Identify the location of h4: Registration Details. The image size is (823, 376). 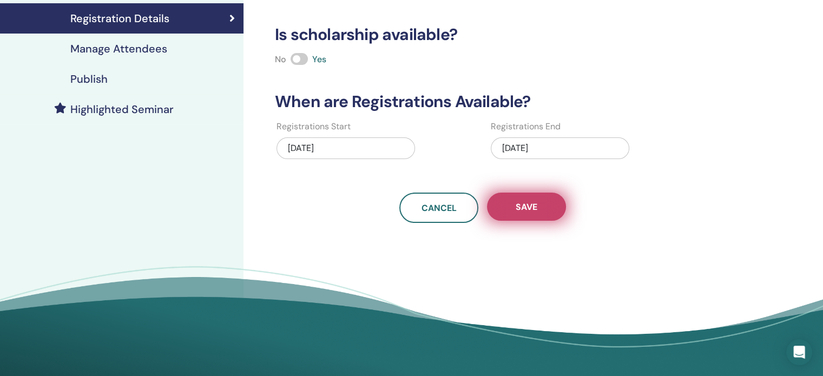
(120, 18).